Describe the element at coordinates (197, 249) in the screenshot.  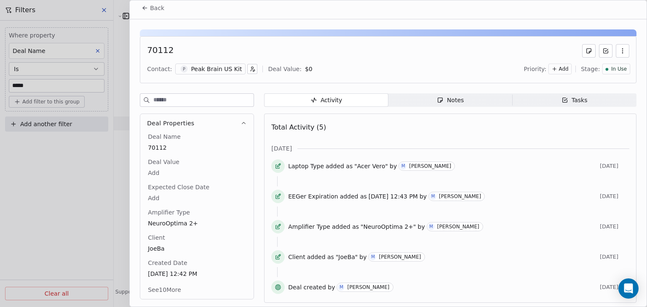
I see `span: JoeBa` at that location.